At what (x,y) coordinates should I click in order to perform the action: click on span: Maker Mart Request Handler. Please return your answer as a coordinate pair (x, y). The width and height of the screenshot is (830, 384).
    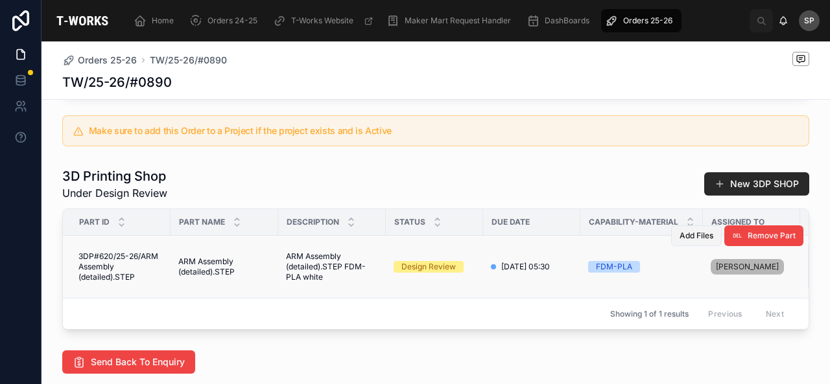
    Looking at the image, I should click on (458, 21).